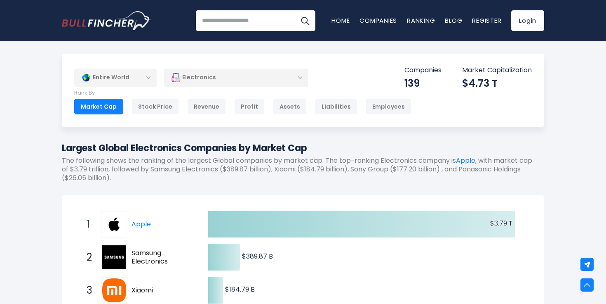 Image resolution: width=606 pixels, height=304 pixels. What do you see at coordinates (487, 20) in the screenshot?
I see `a: Register` at bounding box center [487, 20].